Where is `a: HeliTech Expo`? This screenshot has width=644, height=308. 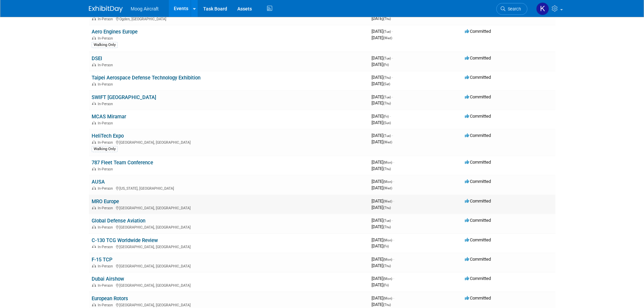 a: HeliTech Expo is located at coordinates (108, 136).